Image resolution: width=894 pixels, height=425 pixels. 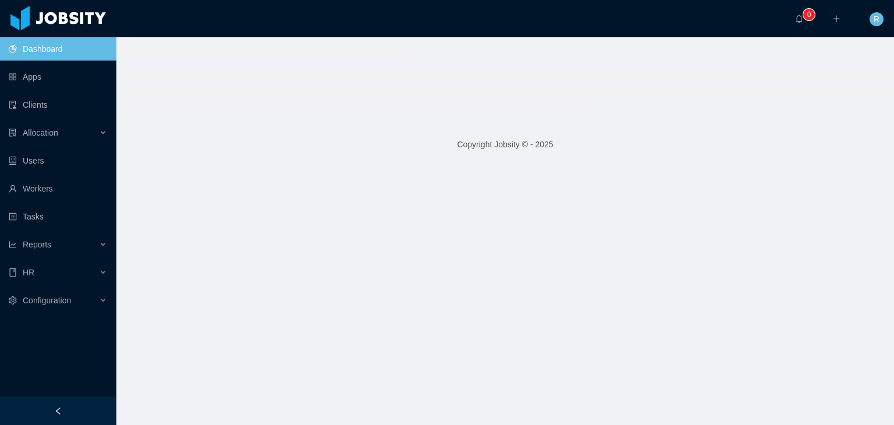 What do you see at coordinates (799, 19) in the screenshot?
I see `i: icon: bell` at bounding box center [799, 19].